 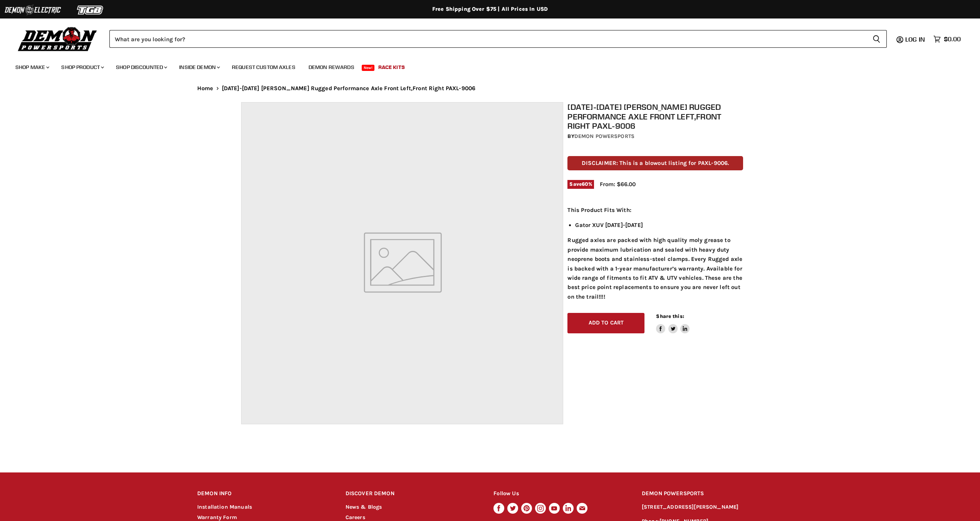 What do you see at coordinates (655, 210) in the screenshot?
I see `p: This Product Fits With:` at bounding box center [655, 210].